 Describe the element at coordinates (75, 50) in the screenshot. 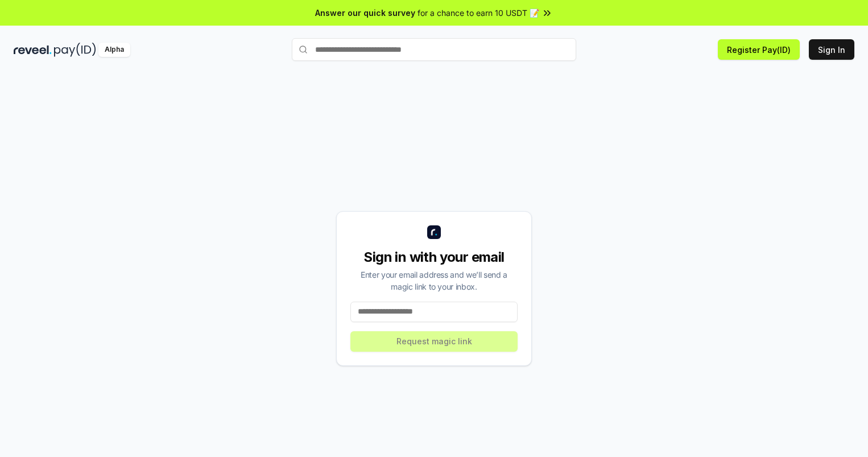

I see `img: pay_id` at that location.